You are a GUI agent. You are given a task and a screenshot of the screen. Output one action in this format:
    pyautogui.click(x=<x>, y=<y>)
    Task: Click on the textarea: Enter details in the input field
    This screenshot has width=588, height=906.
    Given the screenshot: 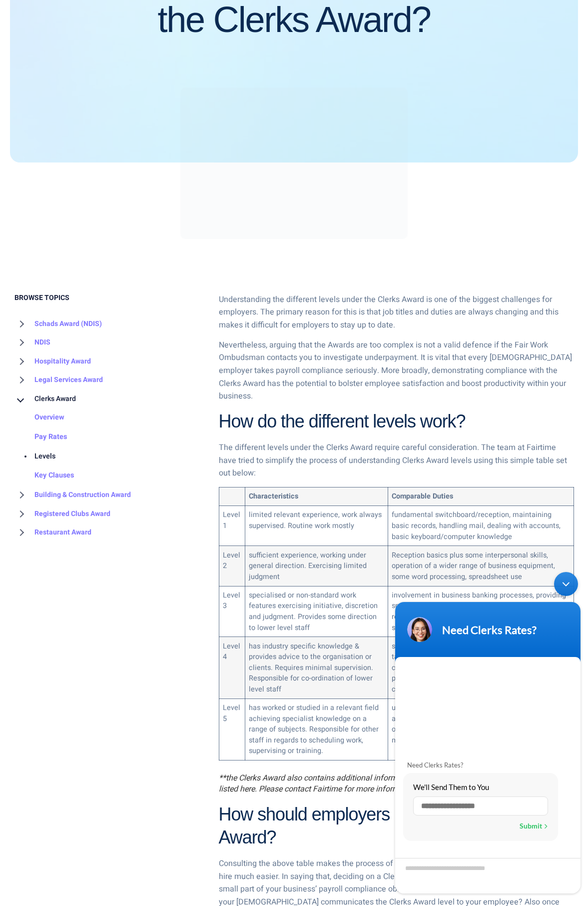 What is the action you would take?
    pyautogui.click(x=98, y=308)
    